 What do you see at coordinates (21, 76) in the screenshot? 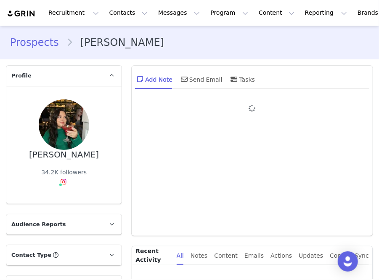
I see `span: Profile` at bounding box center [21, 76].